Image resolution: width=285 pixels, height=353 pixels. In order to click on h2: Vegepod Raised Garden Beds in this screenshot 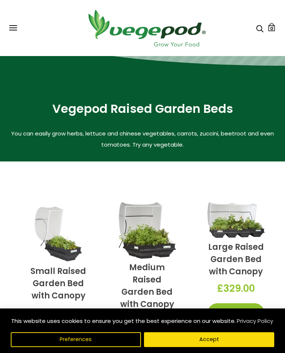, I will do `click(143, 109)`.